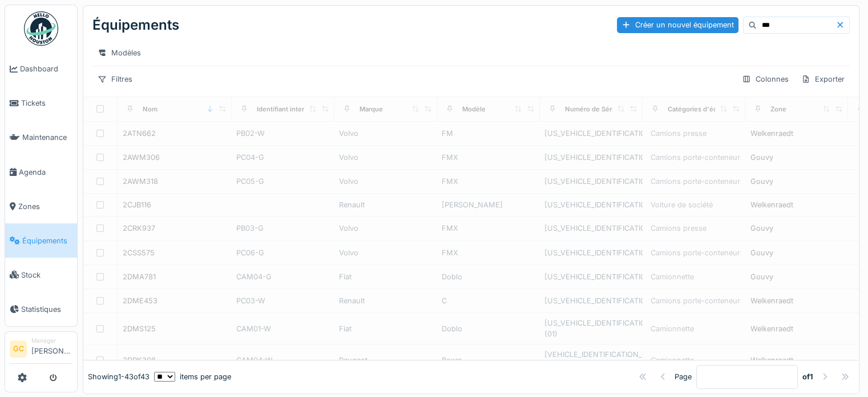 This screenshot has width=868, height=397. Describe the element at coordinates (45, 172) in the screenshot. I see `span: Agenda` at that location.